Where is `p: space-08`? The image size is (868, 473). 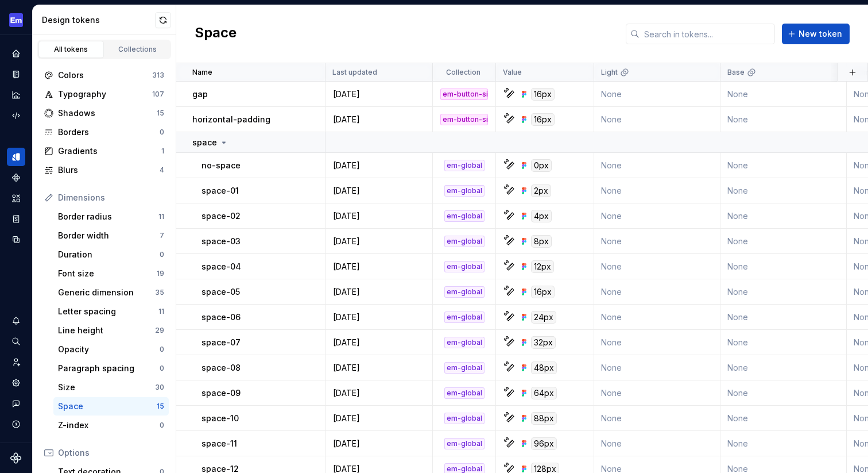
p: space-08 is located at coordinates (221, 367).